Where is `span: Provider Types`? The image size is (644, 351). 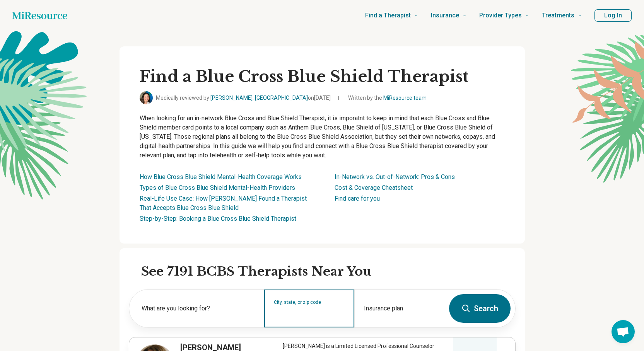 span: Provider Types is located at coordinates (500, 15).